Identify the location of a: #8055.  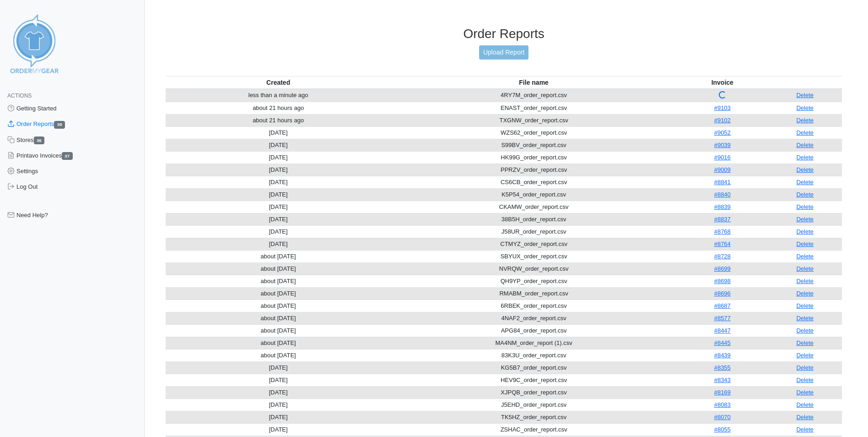
(722, 429).